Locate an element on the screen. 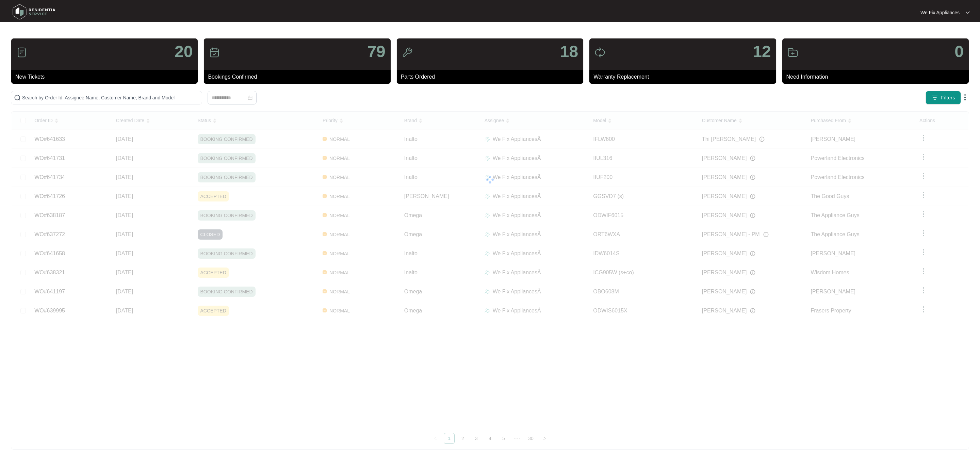 This screenshot has width=980, height=469. p: 20 is located at coordinates (184, 52).